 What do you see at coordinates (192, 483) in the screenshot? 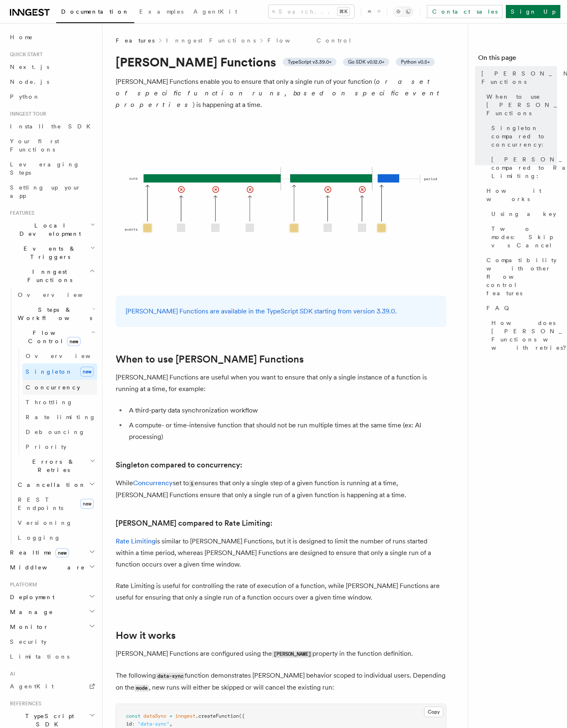
I see `code: 1` at bounding box center [192, 483].